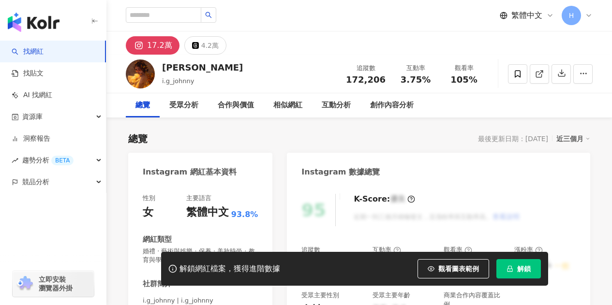 Image resolution: width=612 pixels, height=305 pixels. What do you see at coordinates (56, 284) in the screenshot?
I see `span: 立即安裝 瀏覽器外掛` at bounding box center [56, 284].